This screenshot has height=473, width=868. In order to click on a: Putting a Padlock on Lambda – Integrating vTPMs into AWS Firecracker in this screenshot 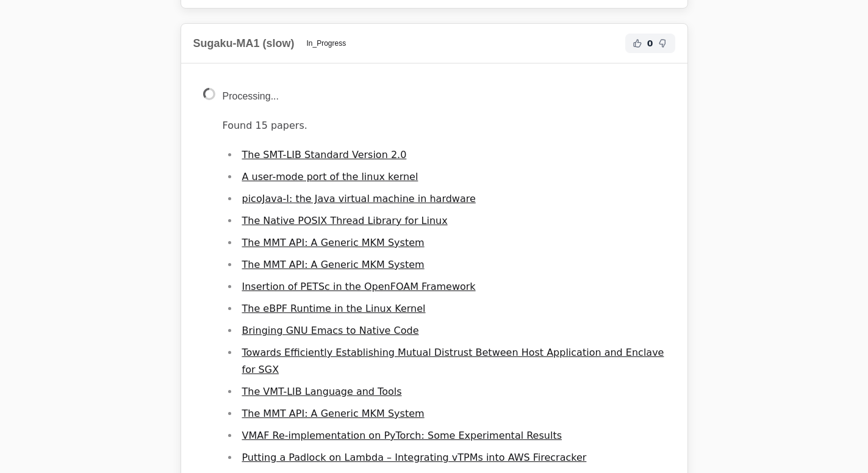, I will do `click(414, 457)`.